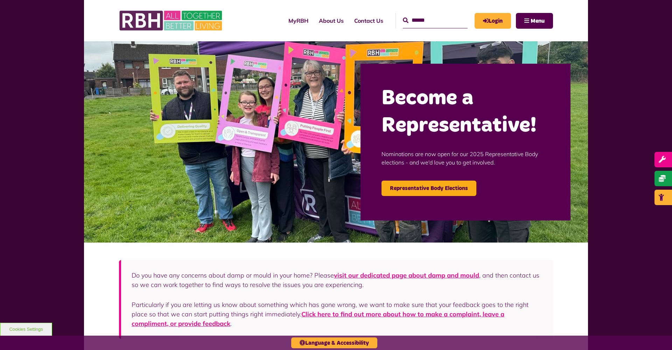 Image resolution: width=672 pixels, height=350 pixels. Describe the element at coordinates (334, 343) in the screenshot. I see `button: Language & Accessibility` at that location.